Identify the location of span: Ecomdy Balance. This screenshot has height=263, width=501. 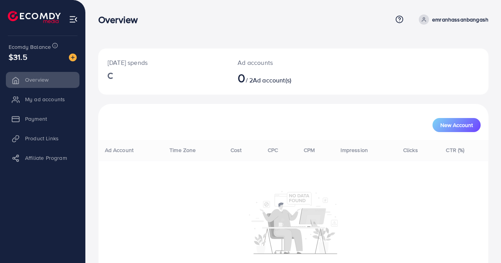
(30, 47).